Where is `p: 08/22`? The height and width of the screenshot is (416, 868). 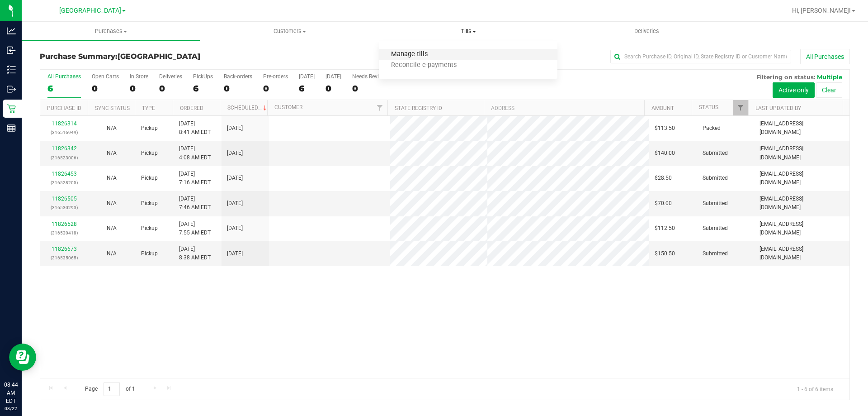
p: 08/22 is located at coordinates (11, 408).